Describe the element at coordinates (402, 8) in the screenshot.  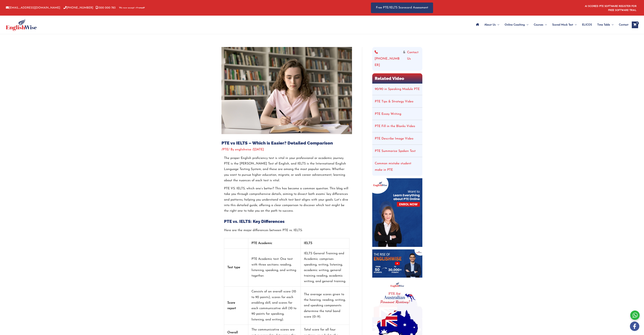
I see `a: Free PTE/IELTS Scorecard Assessment` at that location.